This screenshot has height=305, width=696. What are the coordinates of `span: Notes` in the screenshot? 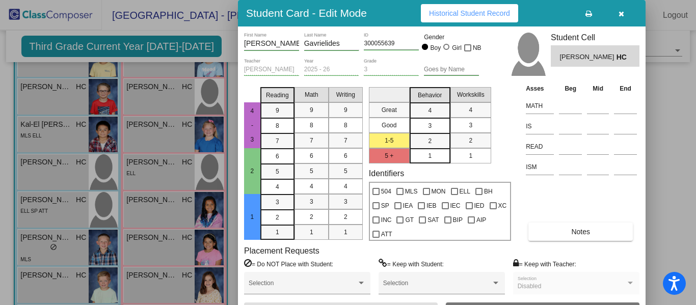 It's located at (580, 232).